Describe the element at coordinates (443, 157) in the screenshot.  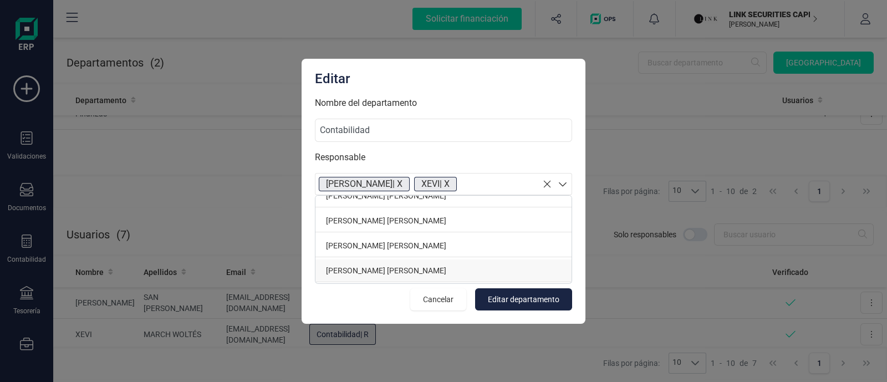
I see `p: Responsable` at that location.